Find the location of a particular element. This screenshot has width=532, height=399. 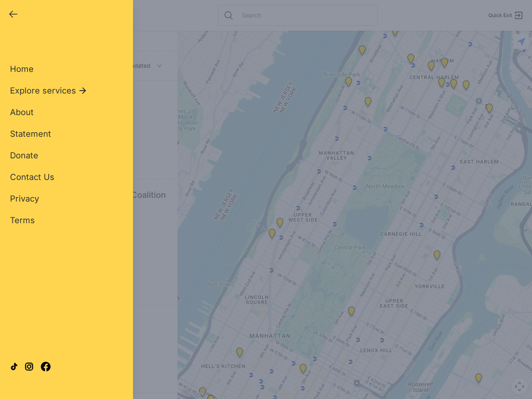

a: Terms is located at coordinates (23, 220).